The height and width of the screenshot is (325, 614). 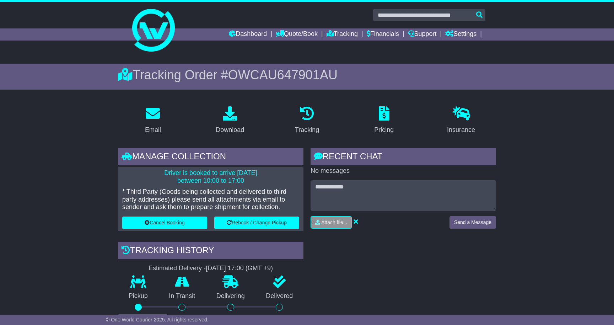 I want to click on a: Settings, so click(x=461, y=34).